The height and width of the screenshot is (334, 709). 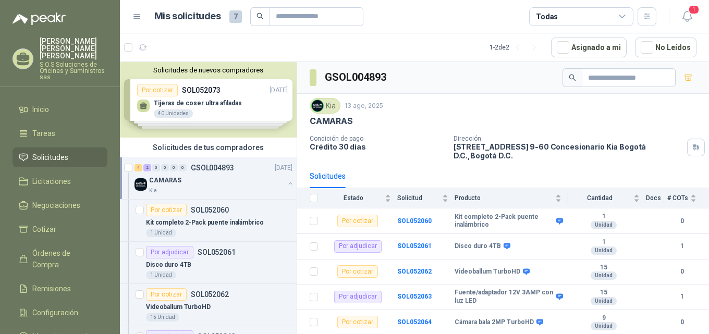 I want to click on a: Negociaciones, so click(x=60, y=205).